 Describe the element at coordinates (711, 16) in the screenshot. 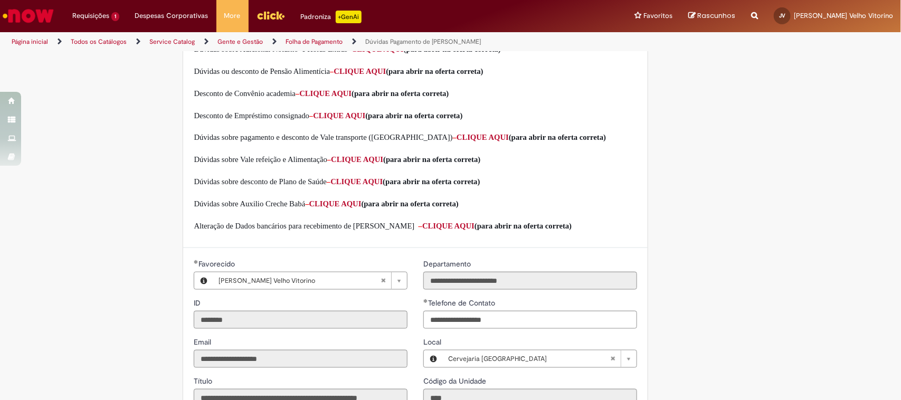

I see `a: Rascunhos` at that location.